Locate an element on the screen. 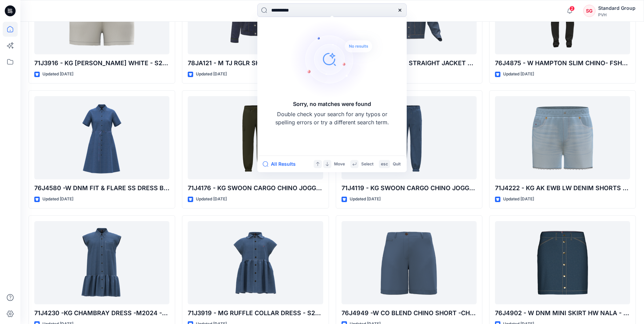 This screenshot has width=644, height=324. span: 2 is located at coordinates (572, 8).